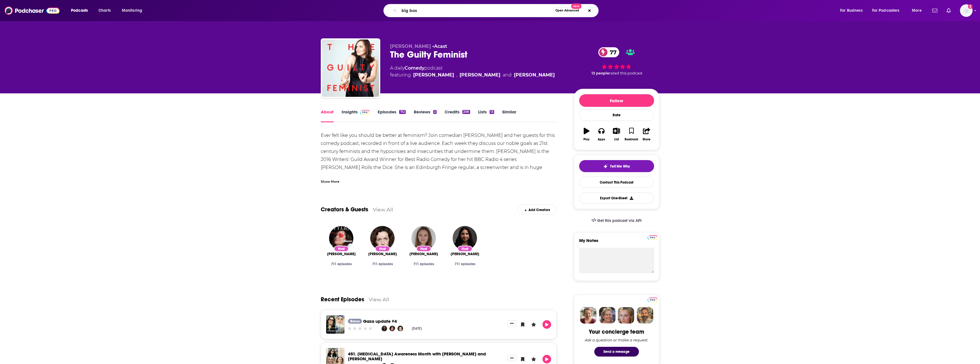 This screenshot has width=980, height=364. I want to click on div: Rate, so click(616, 115).